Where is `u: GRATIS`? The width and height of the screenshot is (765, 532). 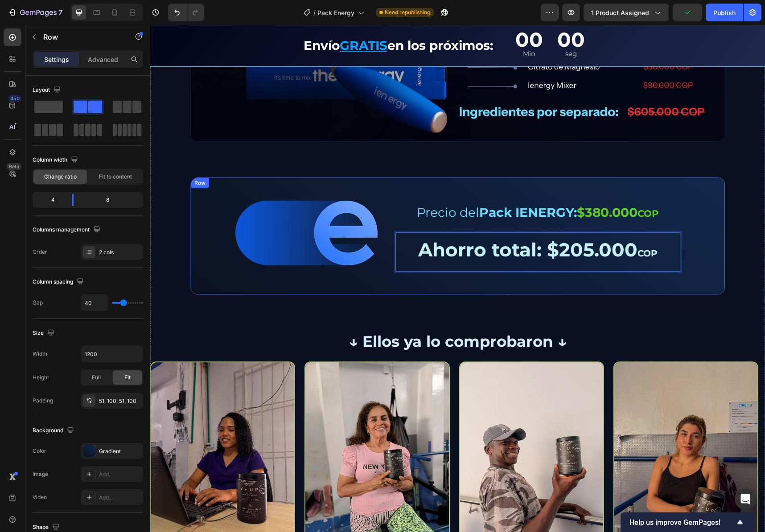 u: GRATIS is located at coordinates (213, 21).